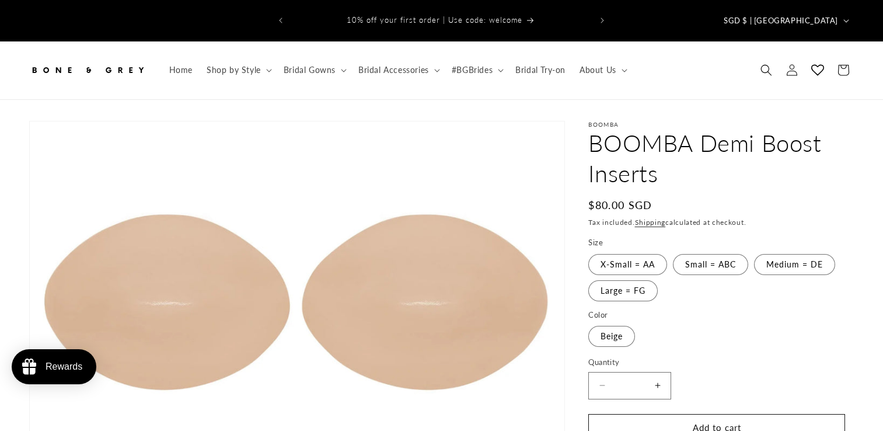 This screenshot has width=883, height=431. Describe the element at coordinates (393, 70) in the screenshot. I see `span: Bridal Accessories` at that location.